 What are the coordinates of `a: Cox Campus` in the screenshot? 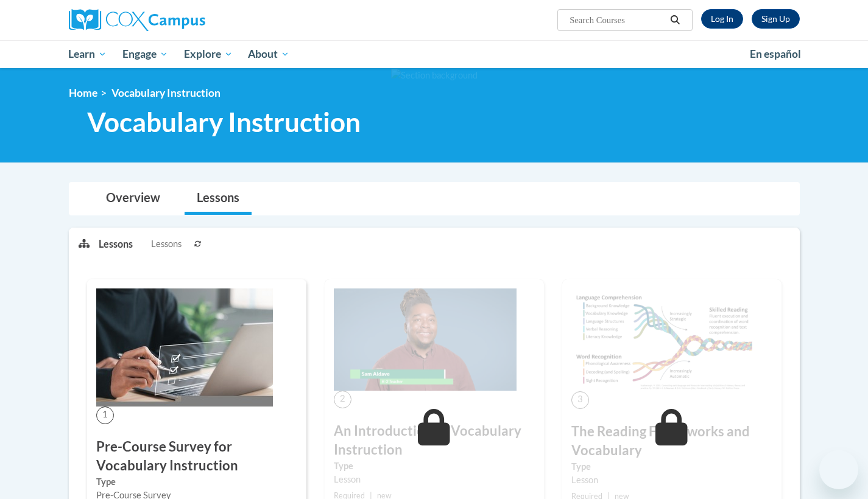 It's located at (184, 20).